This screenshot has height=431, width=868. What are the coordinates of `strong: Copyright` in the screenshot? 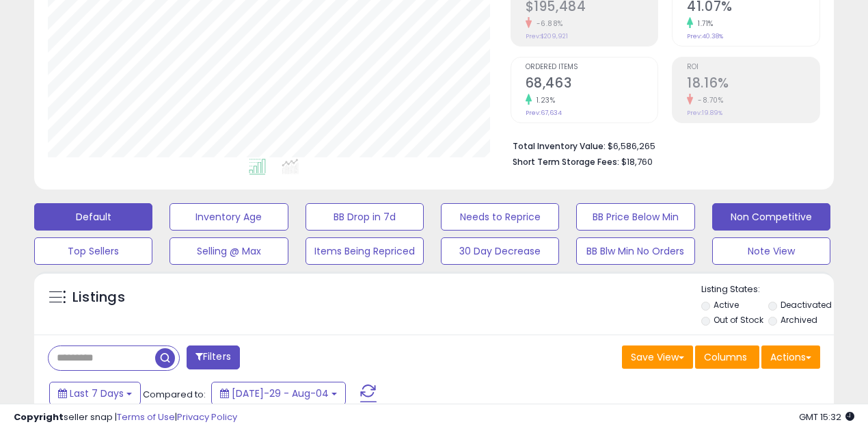 It's located at (38, 416).